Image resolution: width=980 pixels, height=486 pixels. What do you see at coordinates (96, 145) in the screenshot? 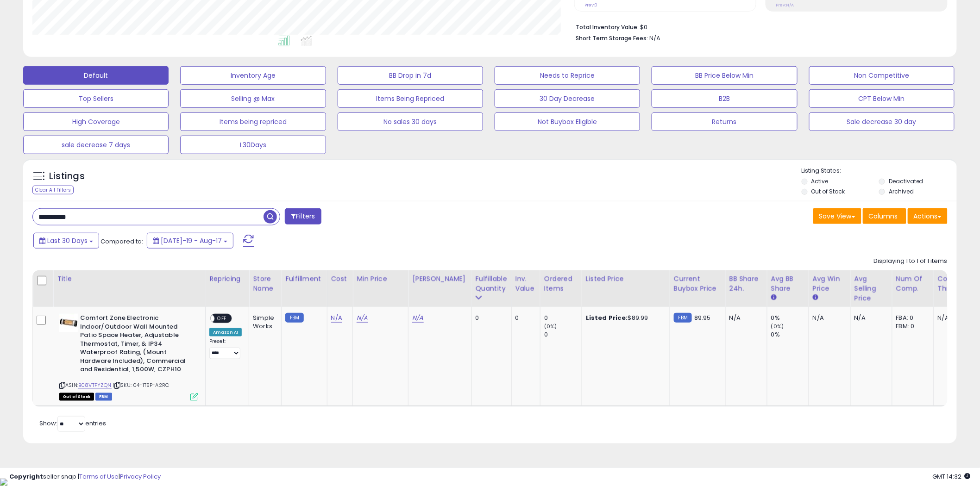
I see `button: sale decrease 7 days` at bounding box center [96, 145].